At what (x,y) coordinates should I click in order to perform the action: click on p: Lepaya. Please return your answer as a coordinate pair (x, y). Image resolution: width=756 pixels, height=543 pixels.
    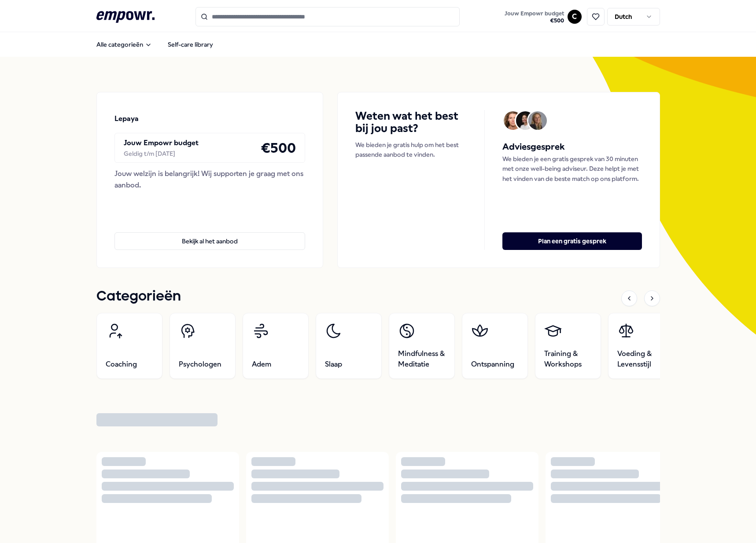
    Looking at the image, I should click on (127, 119).